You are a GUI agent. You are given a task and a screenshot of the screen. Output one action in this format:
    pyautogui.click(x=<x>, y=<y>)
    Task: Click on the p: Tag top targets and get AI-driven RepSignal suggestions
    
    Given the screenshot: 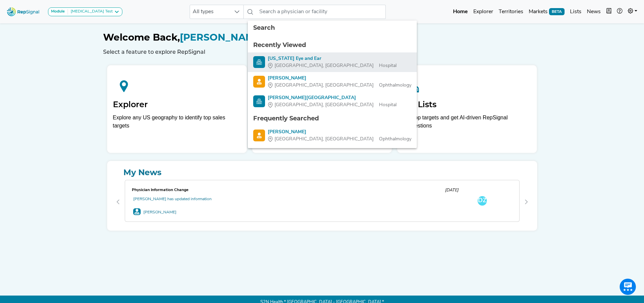 What is the action you would take?
    pyautogui.click(x=467, y=123)
    